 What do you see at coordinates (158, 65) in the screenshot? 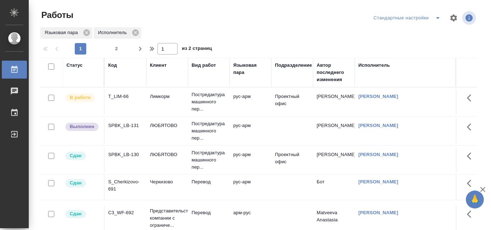
I see `div: Клиент` at bounding box center [158, 65].